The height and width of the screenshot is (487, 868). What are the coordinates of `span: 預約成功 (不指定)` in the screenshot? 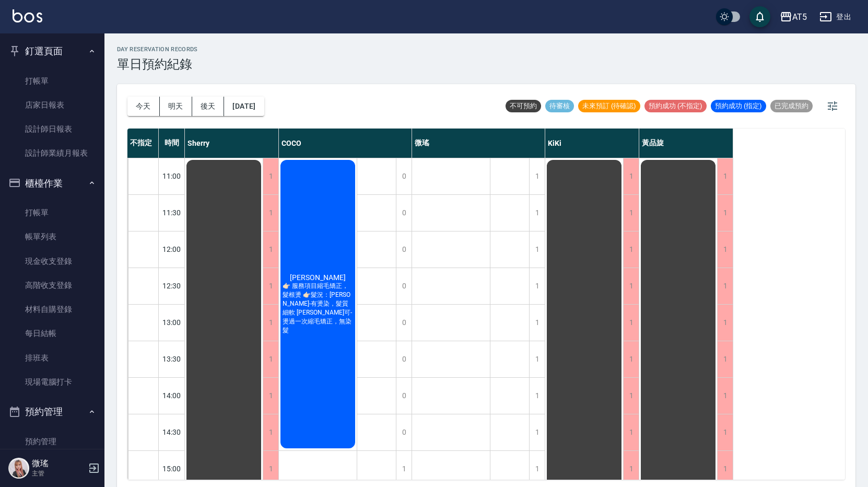 It's located at (676, 106).